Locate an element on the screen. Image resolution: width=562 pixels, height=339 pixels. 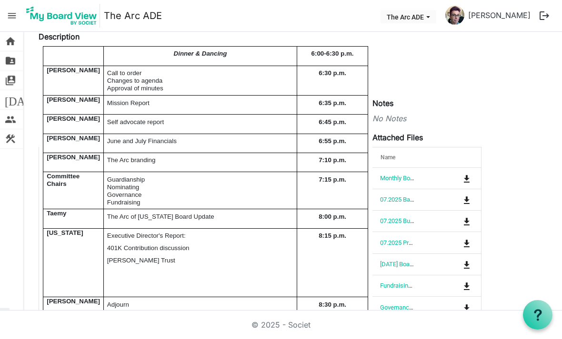
label: Notes is located at coordinates (383, 103).